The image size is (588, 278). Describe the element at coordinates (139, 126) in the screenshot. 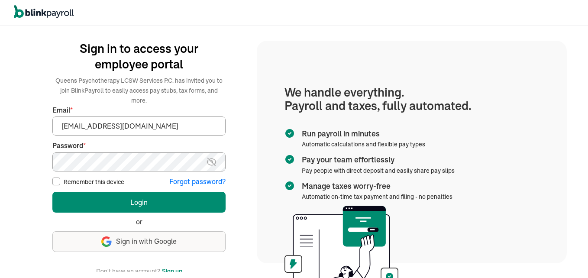

I see `input: Your email address` at that location.